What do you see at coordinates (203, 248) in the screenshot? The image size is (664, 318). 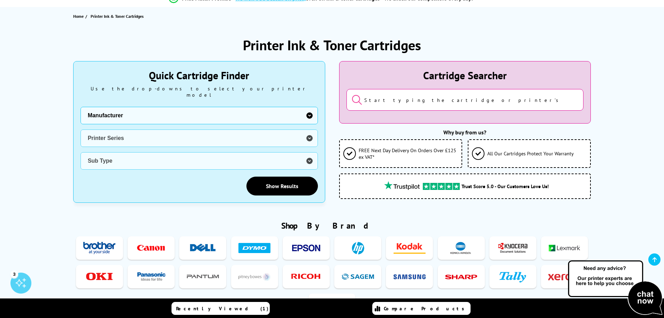 I see `img: Dell` at bounding box center [203, 248].